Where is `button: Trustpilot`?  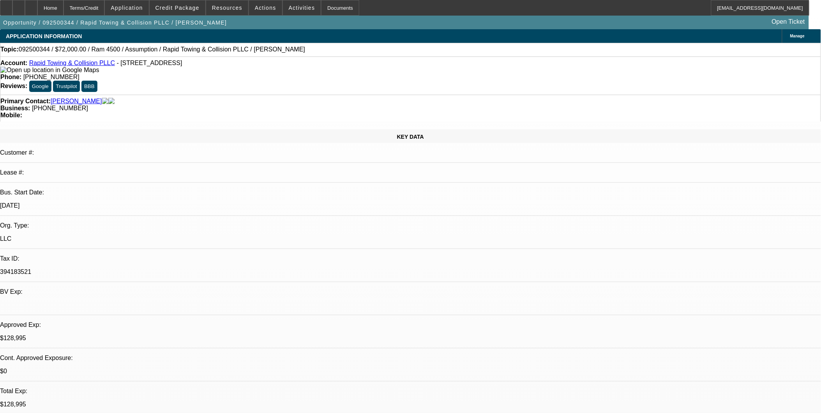
button: Trustpilot is located at coordinates (66, 86).